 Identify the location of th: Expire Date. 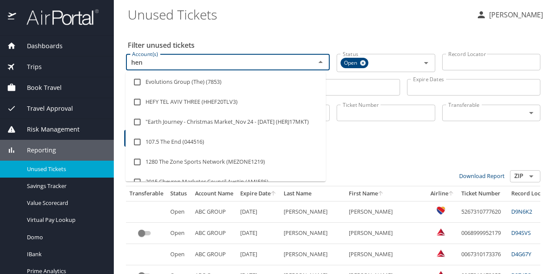
(259, 194).